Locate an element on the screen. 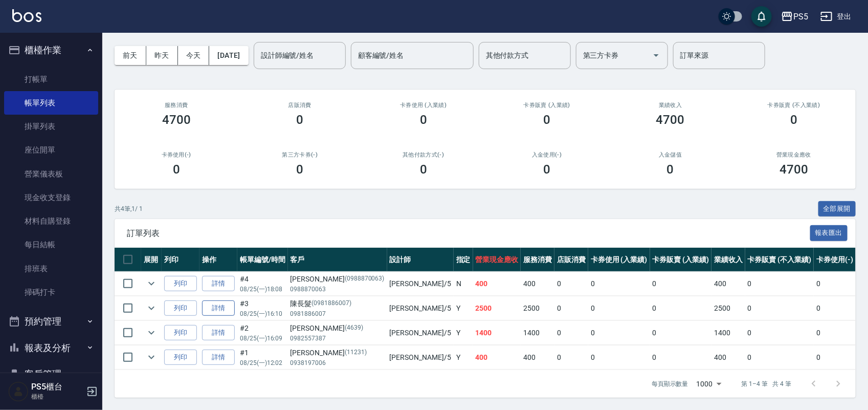 The image size is (868, 410). p: 0988870063 is located at coordinates (338, 289).